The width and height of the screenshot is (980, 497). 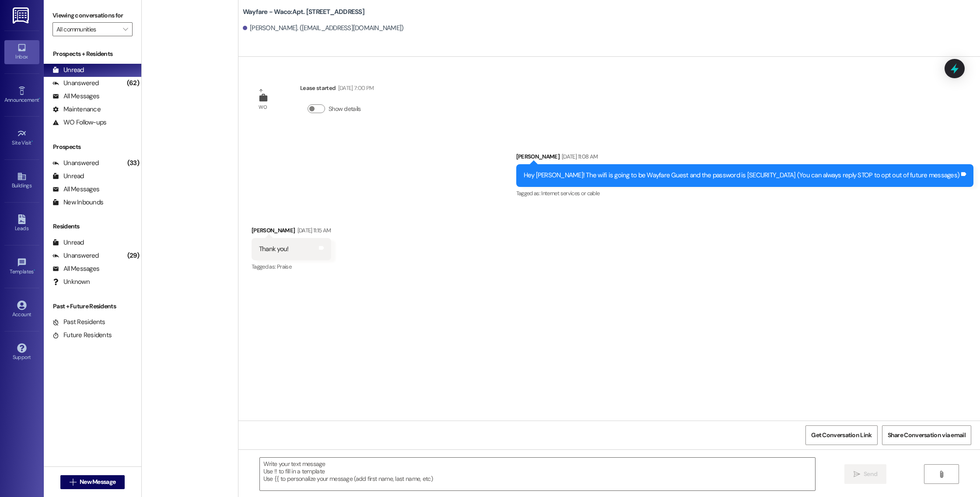 What do you see at coordinates (21, 15) in the screenshot?
I see `img: ResiDesk Logo` at bounding box center [21, 15].